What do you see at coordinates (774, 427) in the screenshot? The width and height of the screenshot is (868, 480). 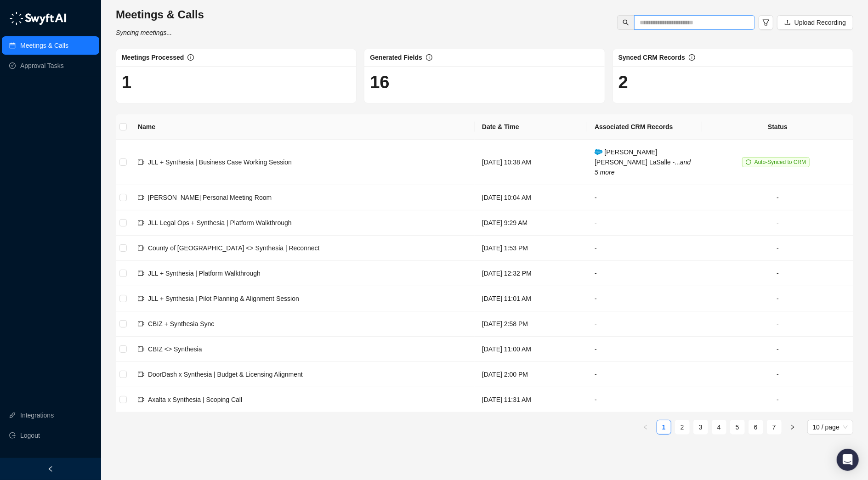 I see `a: 7` at bounding box center [774, 427].